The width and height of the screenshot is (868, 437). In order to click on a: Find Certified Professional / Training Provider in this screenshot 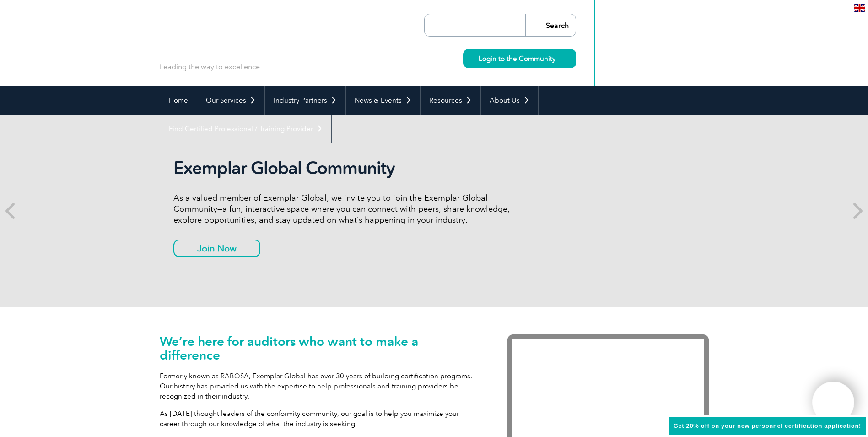, I will do `click(246, 129)`.